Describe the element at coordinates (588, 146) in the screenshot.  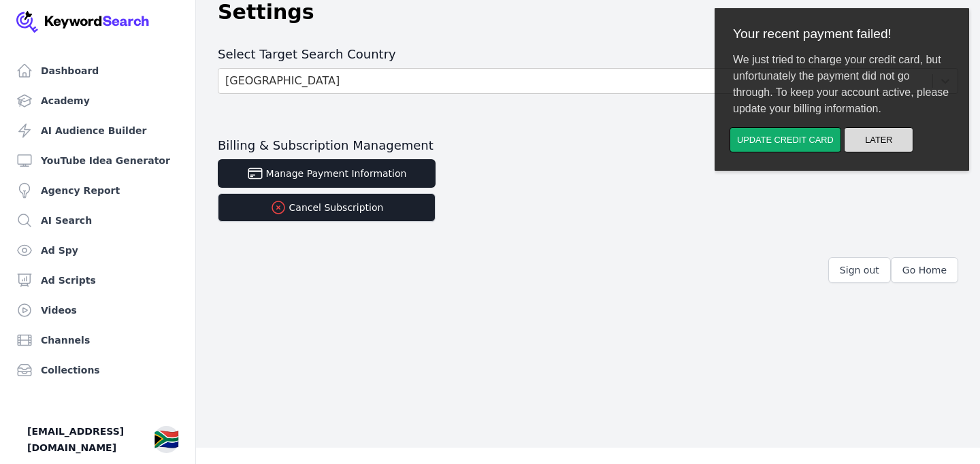
I see `h3: Billing & Subscription Management` at that location.